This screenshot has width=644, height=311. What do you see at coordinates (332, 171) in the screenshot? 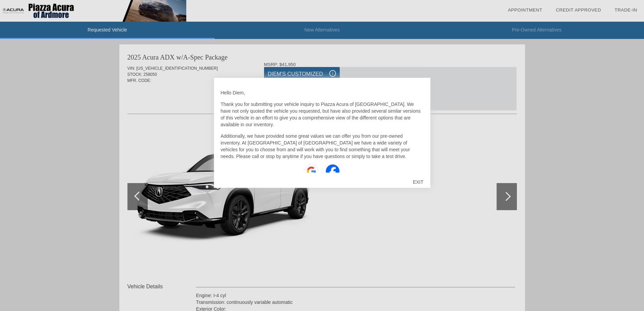
I see `img: Facebook Icon` at bounding box center [332, 171].